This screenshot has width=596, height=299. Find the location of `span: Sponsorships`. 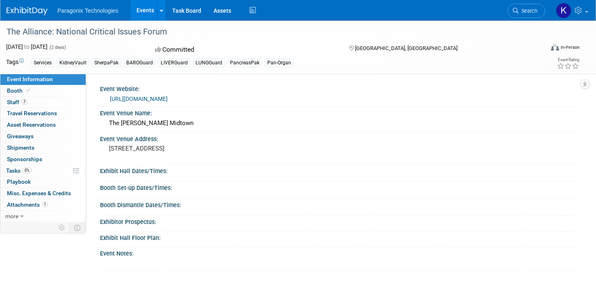

span: Sponsorships is located at coordinates (25, 159).